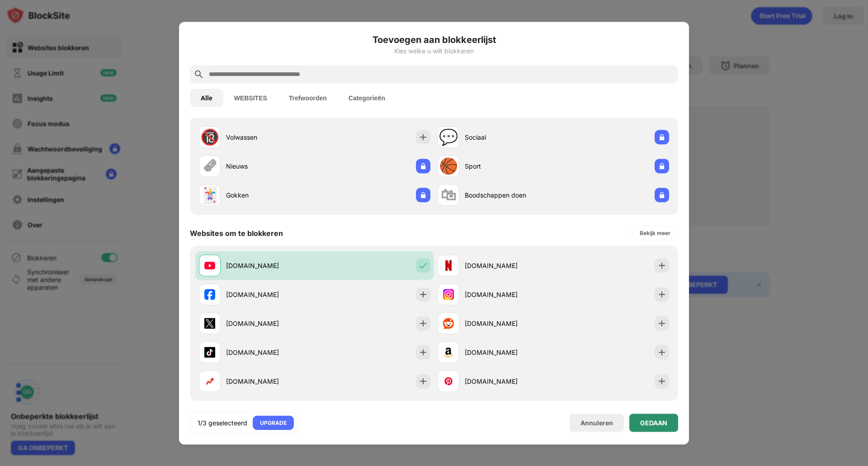 This screenshot has width=868, height=466. Describe the element at coordinates (509, 166) in the screenshot. I see `div: Sport` at that location.